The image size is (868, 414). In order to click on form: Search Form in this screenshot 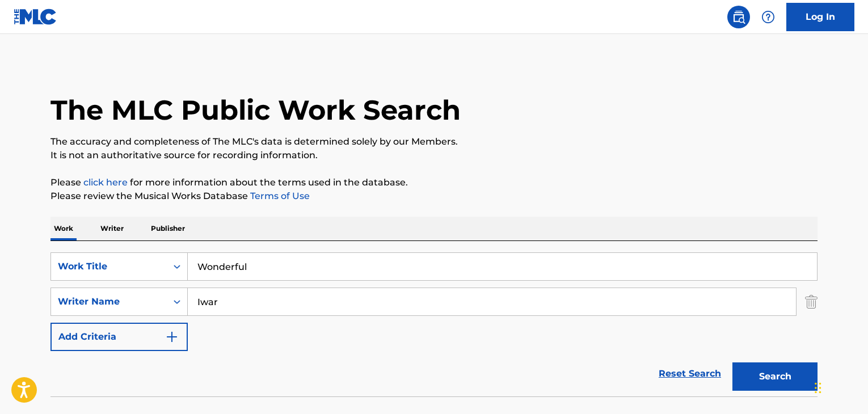, I will do `click(434, 324)`.